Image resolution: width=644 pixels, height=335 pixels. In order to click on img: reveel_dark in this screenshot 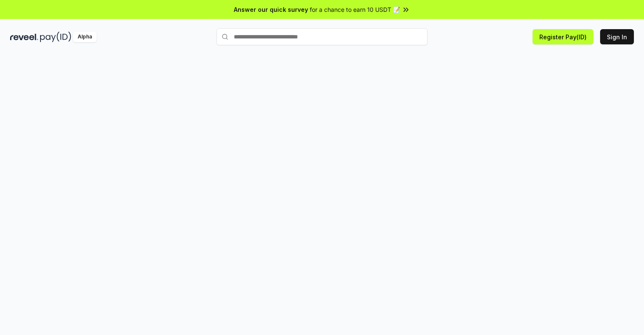, I will do `click(24, 37)`.